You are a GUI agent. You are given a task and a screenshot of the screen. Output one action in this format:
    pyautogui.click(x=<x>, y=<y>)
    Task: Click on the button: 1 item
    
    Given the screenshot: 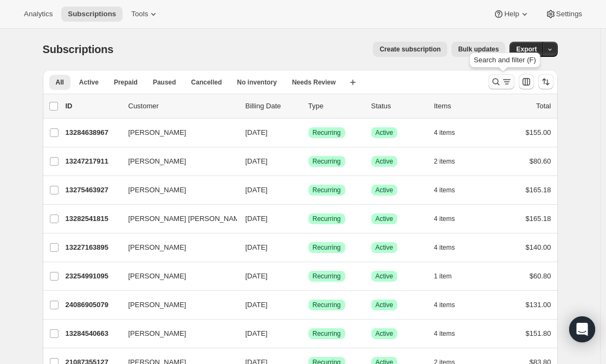 What is the action you would take?
    pyautogui.click(x=449, y=276)
    